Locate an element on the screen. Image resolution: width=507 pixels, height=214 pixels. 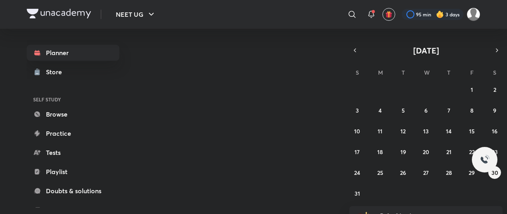
abbr: August 25, 2025 is located at coordinates (380, 173).